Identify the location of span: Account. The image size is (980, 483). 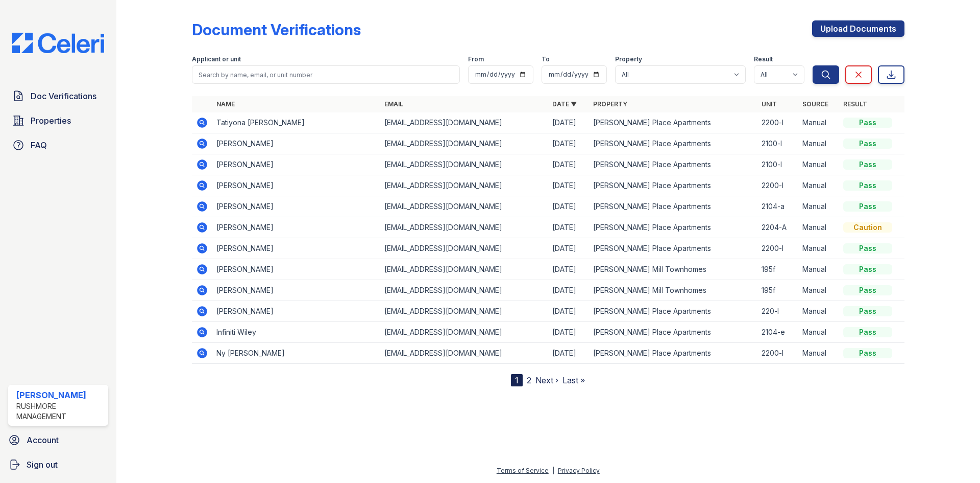
(42, 440).